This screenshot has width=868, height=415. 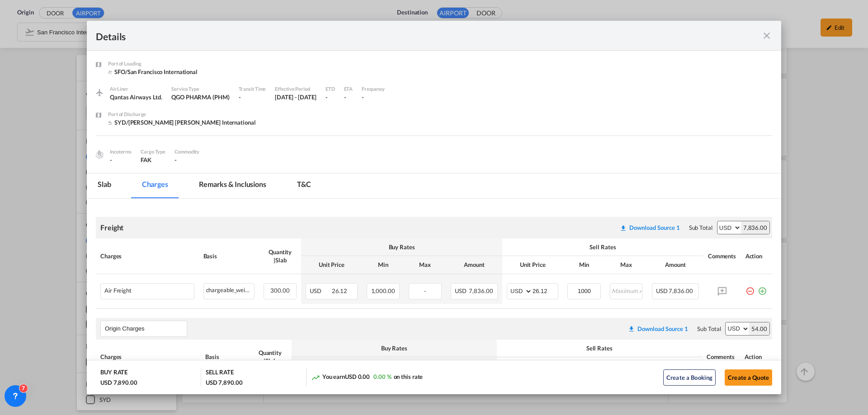 I want to click on div: Frequency, so click(x=373, y=89).